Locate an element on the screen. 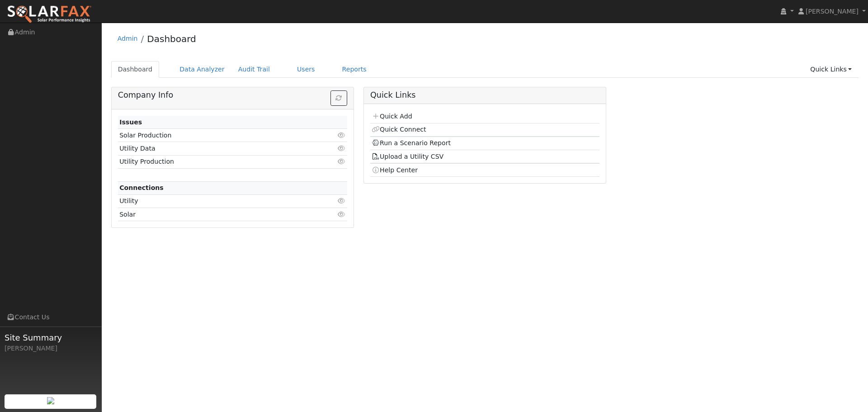 The width and height of the screenshot is (868, 412). a: Data Analyzer is located at coordinates (202, 69).